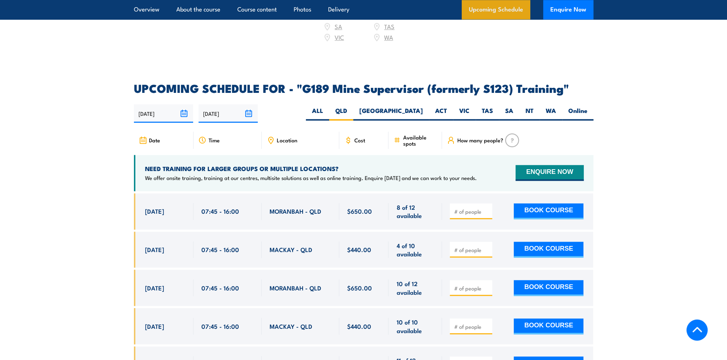  Describe the element at coordinates (341, 113) in the screenshot. I see `label: QLD` at that location.